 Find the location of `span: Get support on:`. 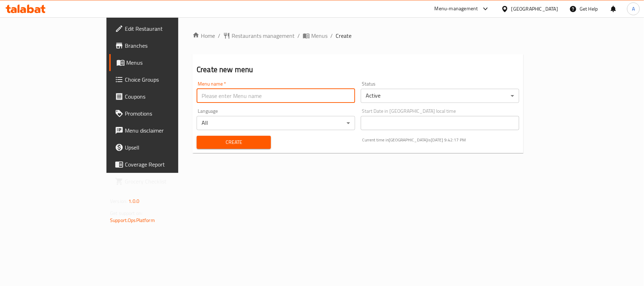

span: Get support on: is located at coordinates (126, 213).